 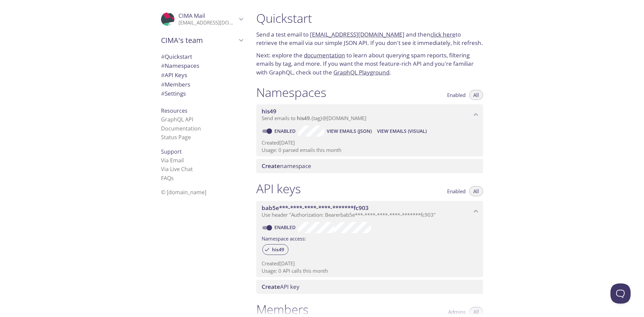 I want to click on p: Send a test email to and then to retrieve the email via our simple JSON API. If you don't see it ..., so click(x=369, y=38).